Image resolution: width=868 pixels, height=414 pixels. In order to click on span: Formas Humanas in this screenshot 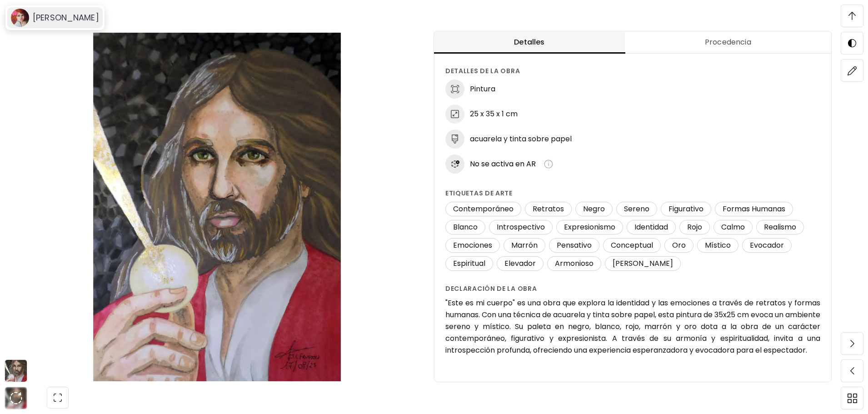, I will do `click(754, 209)`.